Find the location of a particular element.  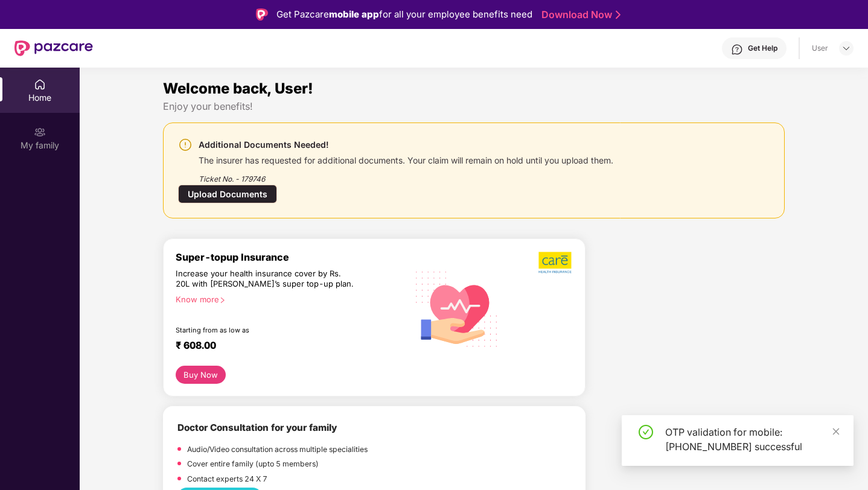

span: check-circle is located at coordinates (646, 432).